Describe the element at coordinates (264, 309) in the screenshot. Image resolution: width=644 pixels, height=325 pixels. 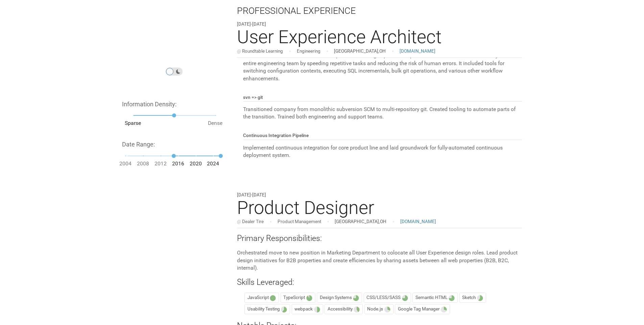
I see `figcaption: Usability Testing` at that location.